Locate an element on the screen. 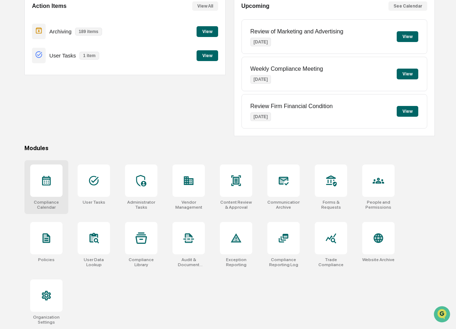 The height and width of the screenshot is (329, 456). p: Weekly Compliance Meeting is located at coordinates (287, 69).